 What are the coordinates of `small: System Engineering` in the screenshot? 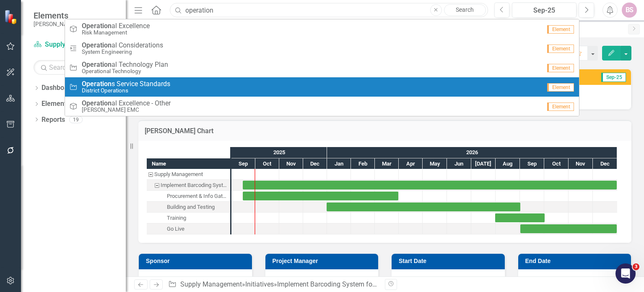 It's located at (122, 51).